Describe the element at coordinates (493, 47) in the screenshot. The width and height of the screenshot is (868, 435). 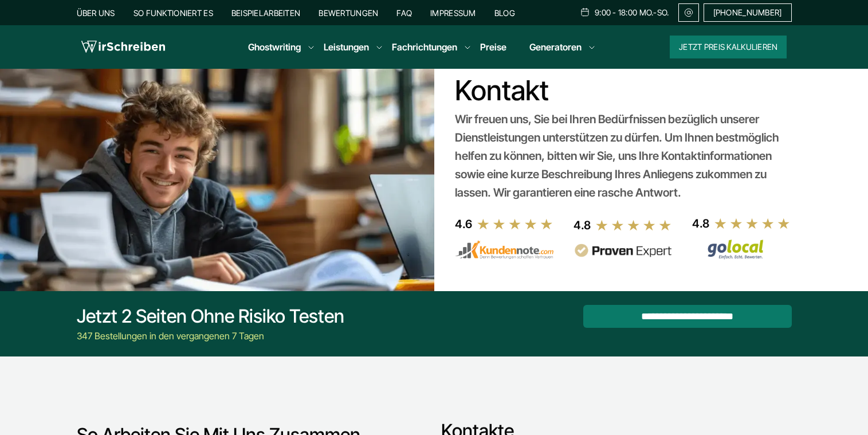
I see `a: Preise` at that location.